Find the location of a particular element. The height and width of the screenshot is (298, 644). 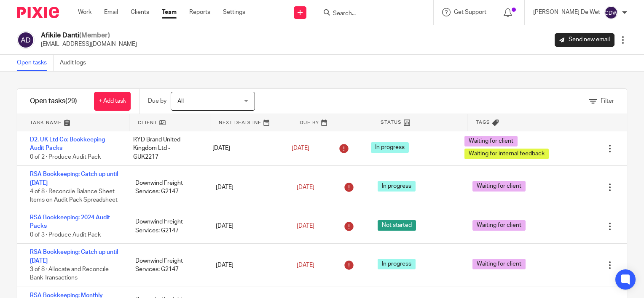

span: Waiting for internal feedback is located at coordinates (506, 154).